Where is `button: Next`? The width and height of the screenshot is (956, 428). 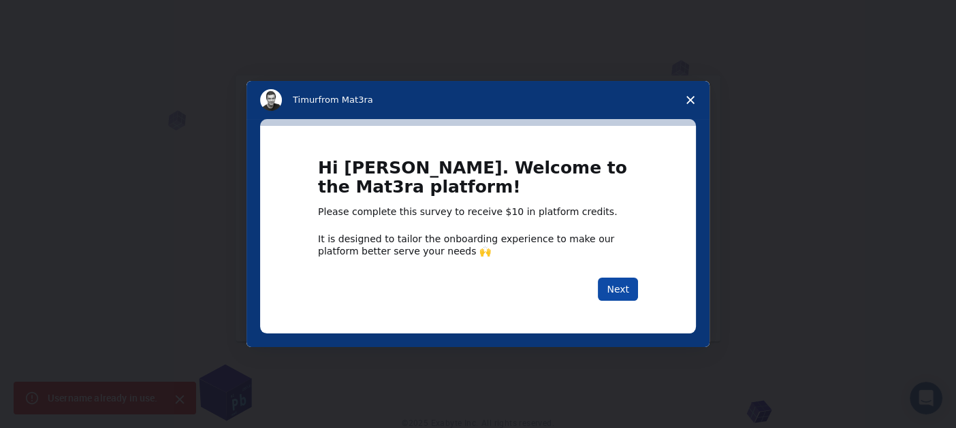
button: Next is located at coordinates (618, 290).